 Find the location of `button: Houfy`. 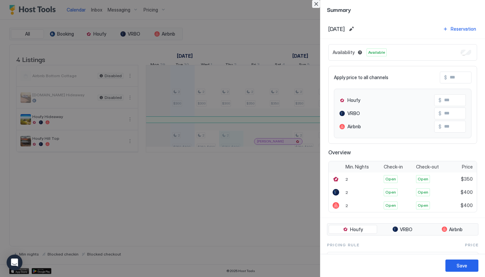

button: Houfy is located at coordinates (352, 229).